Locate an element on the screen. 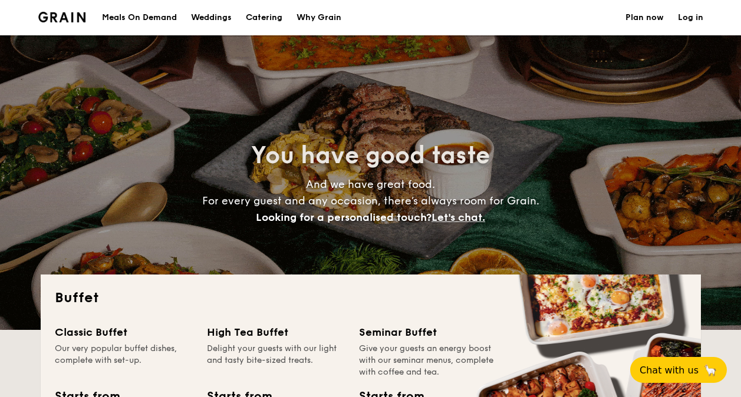 This screenshot has height=397, width=741. div: High Tea Buffet is located at coordinates (276, 333).